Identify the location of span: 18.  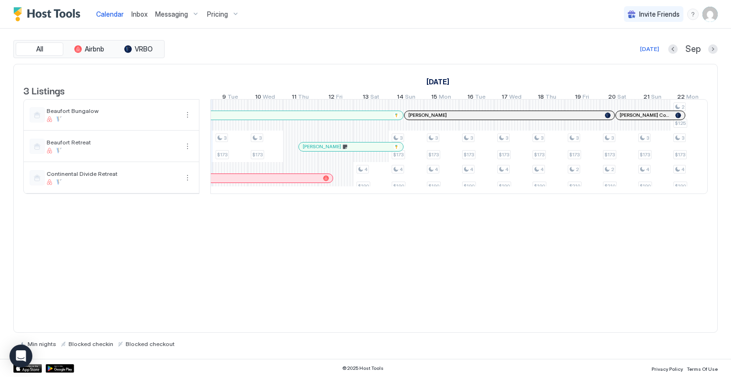
(541, 98).